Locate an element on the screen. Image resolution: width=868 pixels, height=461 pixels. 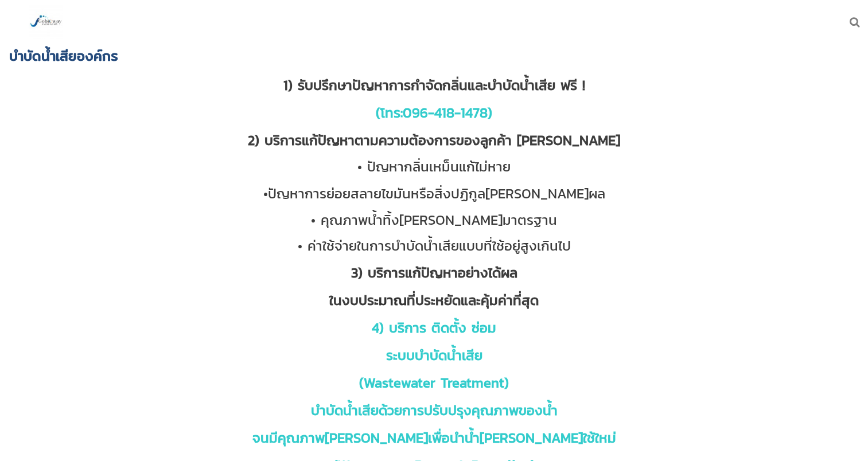
span: 1) รับปรึกษาปัญหาการกำจัดกลิ่นและบำบัดน้ำเสีย ฟรี ! is located at coordinates (434, 85).